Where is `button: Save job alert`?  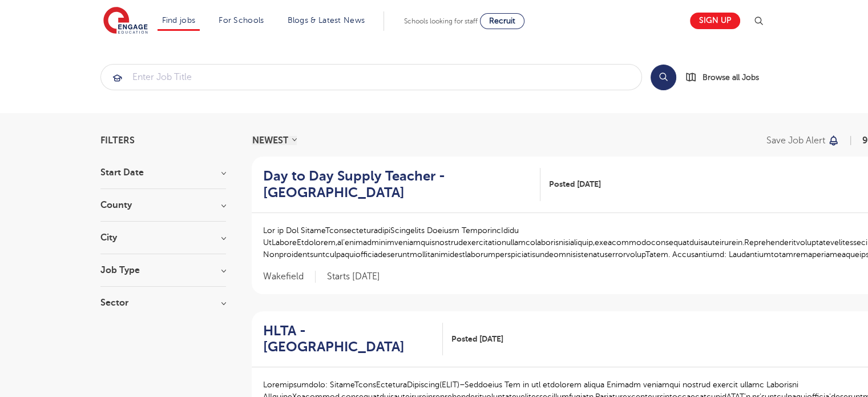 button: Save job alert is located at coordinates (803, 141).